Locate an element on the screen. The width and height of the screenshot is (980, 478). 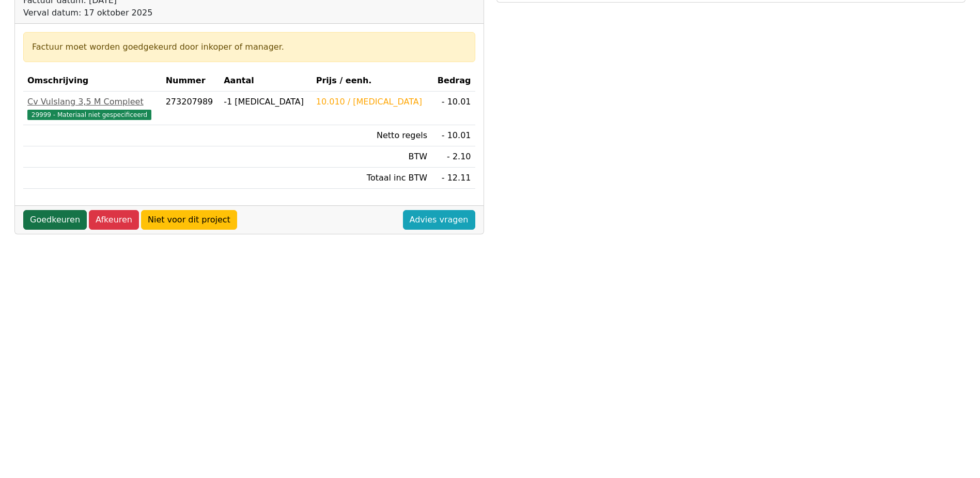
td: - 12.11 is located at coordinates (453, 178).